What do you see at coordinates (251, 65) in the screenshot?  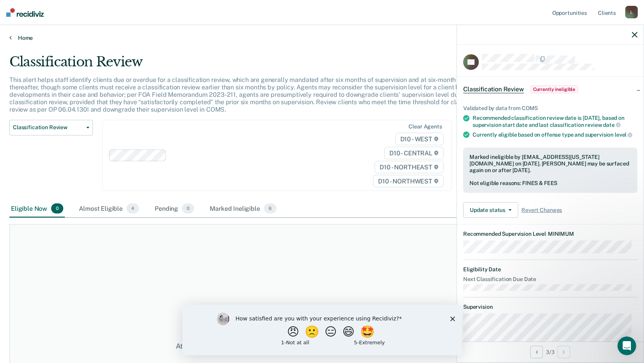 I see `div: Classification Review` at bounding box center [251, 65].